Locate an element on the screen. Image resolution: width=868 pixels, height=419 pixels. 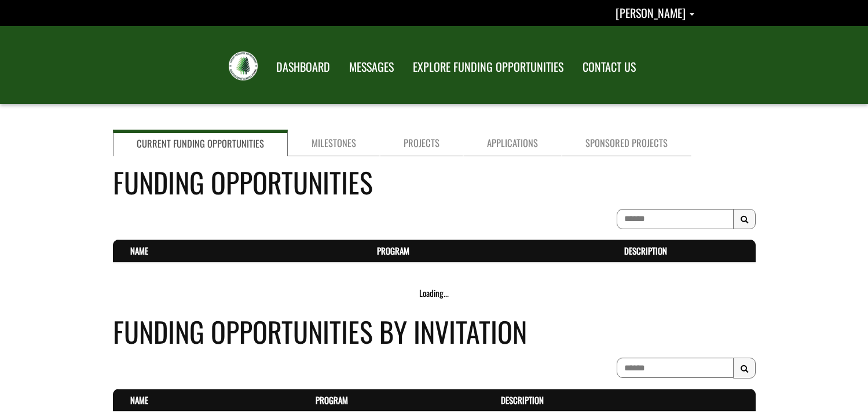
a: Current Funding Opportunities is located at coordinates (200, 143).